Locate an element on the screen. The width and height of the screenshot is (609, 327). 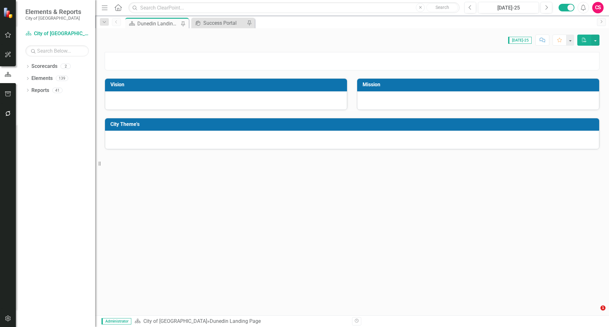
div: CS is located at coordinates (598, 8).